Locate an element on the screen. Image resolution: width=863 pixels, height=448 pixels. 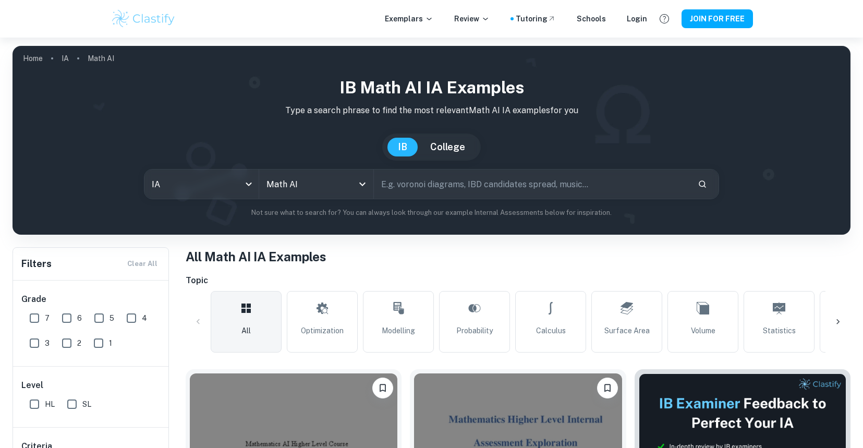
h6: Level is located at coordinates (91, 385).